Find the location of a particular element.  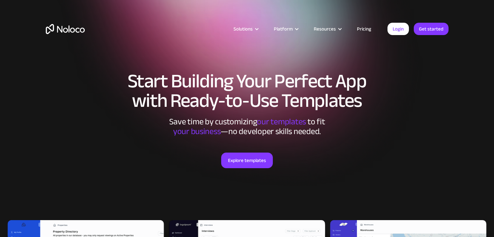

a: Explore templates is located at coordinates (247, 160).